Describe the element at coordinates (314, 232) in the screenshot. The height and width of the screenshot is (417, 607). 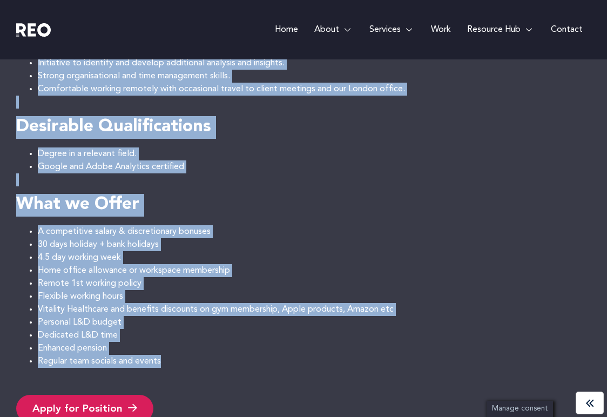
I see `li: A competitive salary & discretionary bonuses` at that location.